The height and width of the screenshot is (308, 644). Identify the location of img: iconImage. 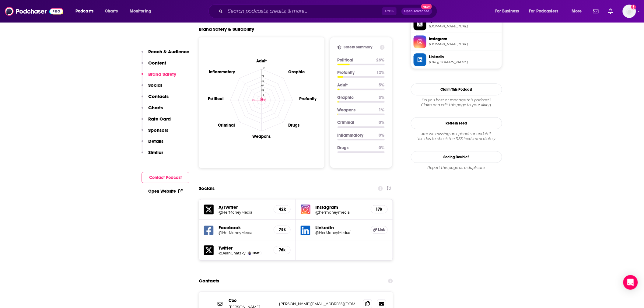
(306, 209).